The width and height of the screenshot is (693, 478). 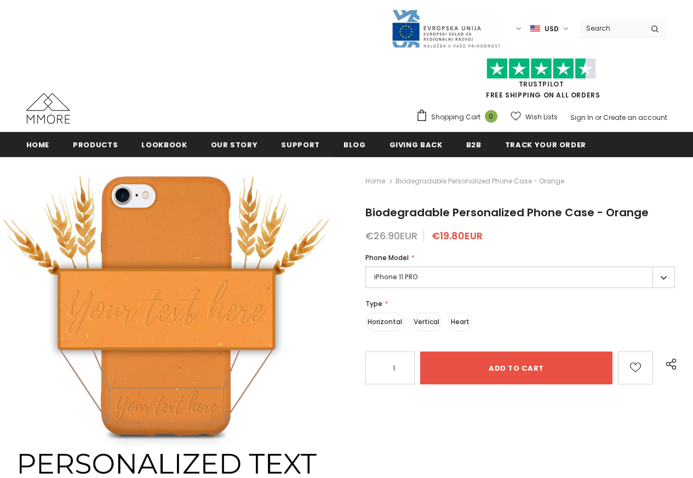 What do you see at coordinates (541, 81) in the screenshot?
I see `span: FREE SHIPPING ON ALL ORDERS` at bounding box center [541, 81].